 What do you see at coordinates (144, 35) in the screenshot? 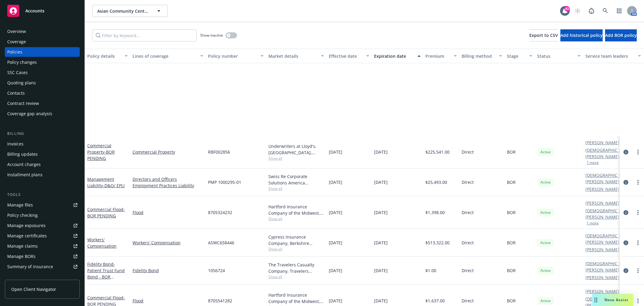
I see `input: Filter by keyword...` at bounding box center [144, 35].